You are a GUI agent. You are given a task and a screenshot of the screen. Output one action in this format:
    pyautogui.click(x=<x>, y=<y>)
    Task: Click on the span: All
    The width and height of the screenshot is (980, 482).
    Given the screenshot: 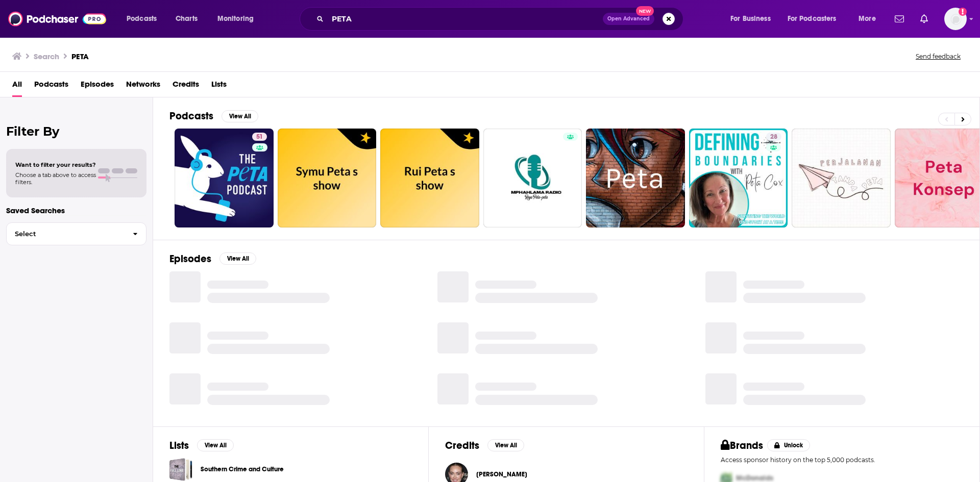 What is the action you would take?
    pyautogui.click(x=17, y=86)
    